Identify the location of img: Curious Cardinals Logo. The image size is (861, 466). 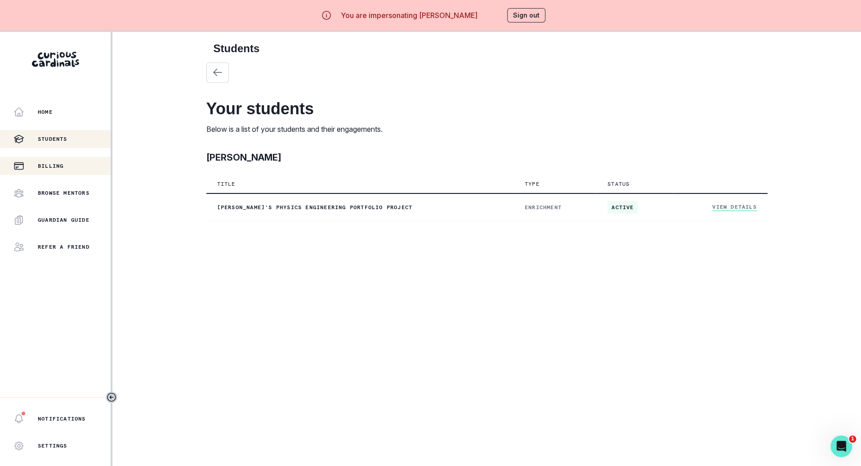
(55, 59).